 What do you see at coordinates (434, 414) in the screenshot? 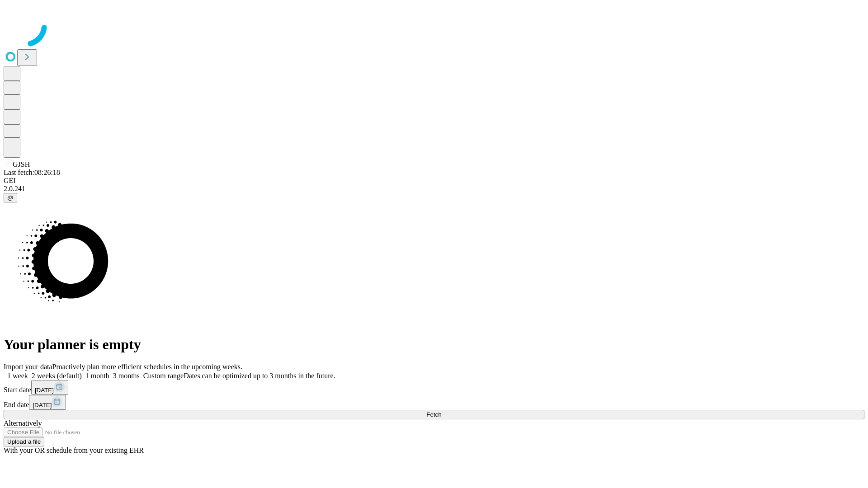
I see `button: Fetch` at bounding box center [434, 414].